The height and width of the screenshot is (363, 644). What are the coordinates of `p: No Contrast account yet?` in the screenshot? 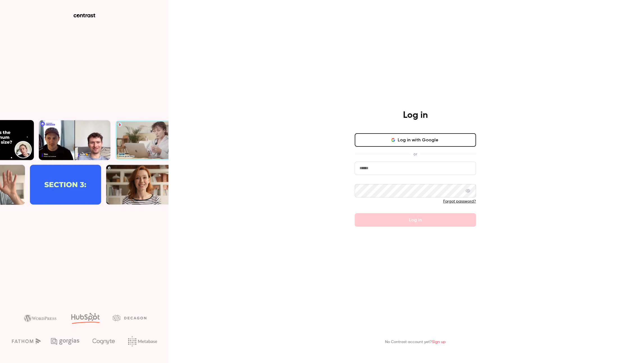 It's located at (415, 342).